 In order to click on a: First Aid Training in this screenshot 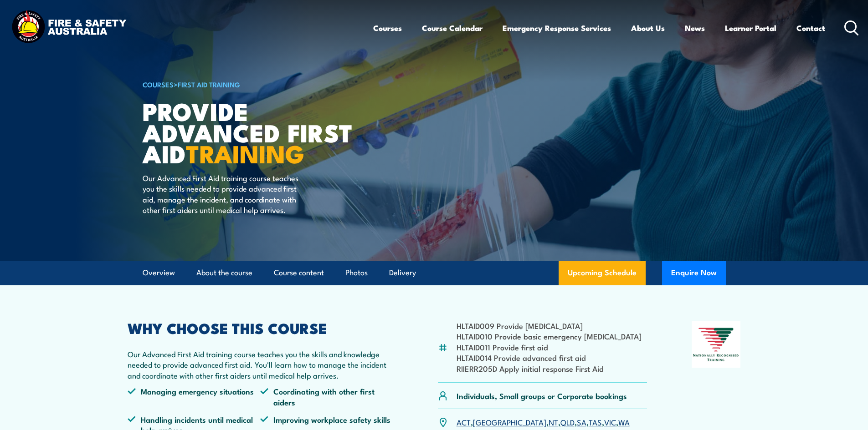, I will do `click(208, 84)`.